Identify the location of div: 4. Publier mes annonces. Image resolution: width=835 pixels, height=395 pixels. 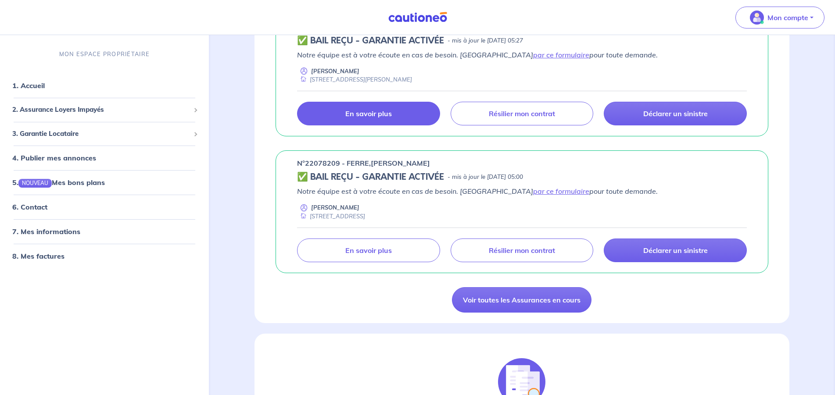
(104, 158).